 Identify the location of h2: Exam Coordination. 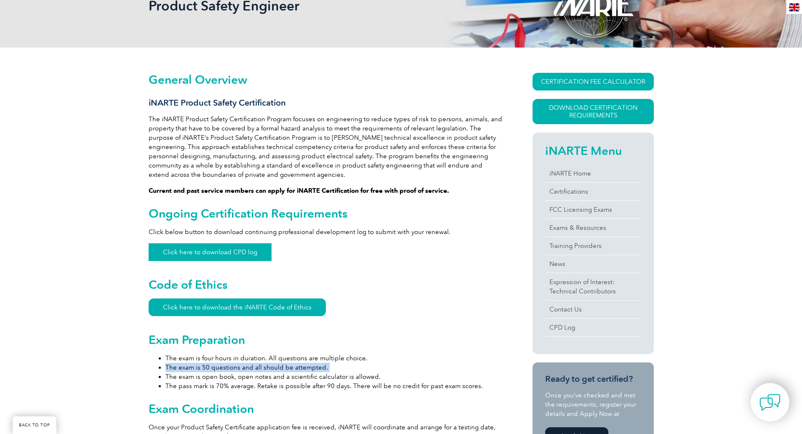
(325, 409).